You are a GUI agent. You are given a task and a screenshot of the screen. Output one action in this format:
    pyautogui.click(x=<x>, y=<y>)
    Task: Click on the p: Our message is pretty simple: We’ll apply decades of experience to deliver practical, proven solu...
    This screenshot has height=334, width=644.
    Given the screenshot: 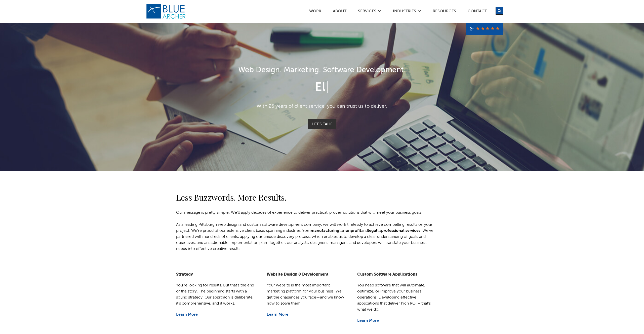 What is the action you would take?
    pyautogui.click(x=307, y=213)
    